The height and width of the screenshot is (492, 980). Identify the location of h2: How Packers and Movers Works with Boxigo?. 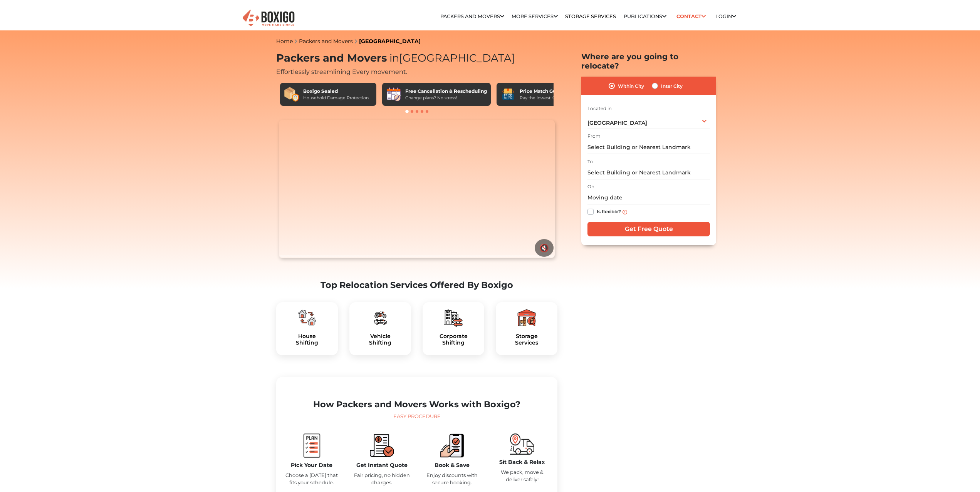
(417, 405).